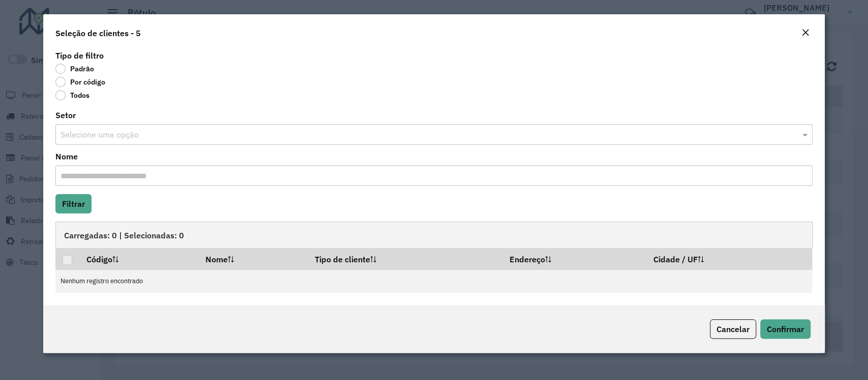 This screenshot has height=380, width=868. I want to click on div: Carregadas: 0 | Selecionadas: 0, so click(434, 235).